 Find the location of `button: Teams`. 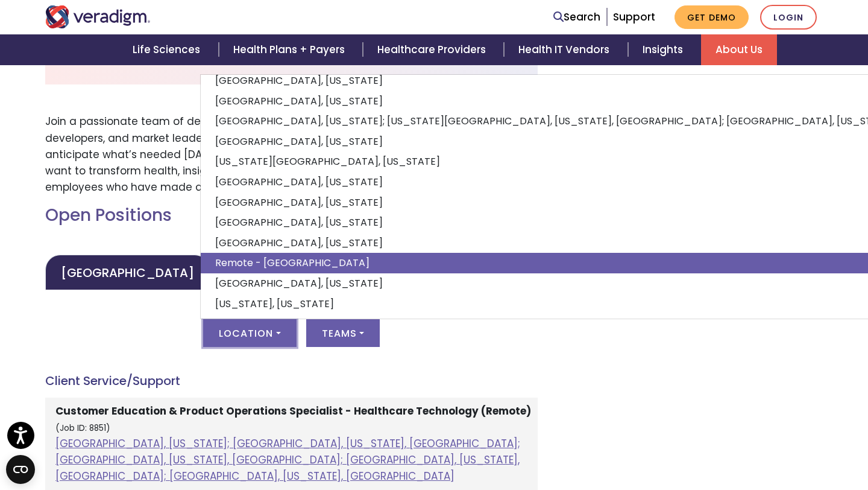

button: Teams is located at coordinates (343, 333).